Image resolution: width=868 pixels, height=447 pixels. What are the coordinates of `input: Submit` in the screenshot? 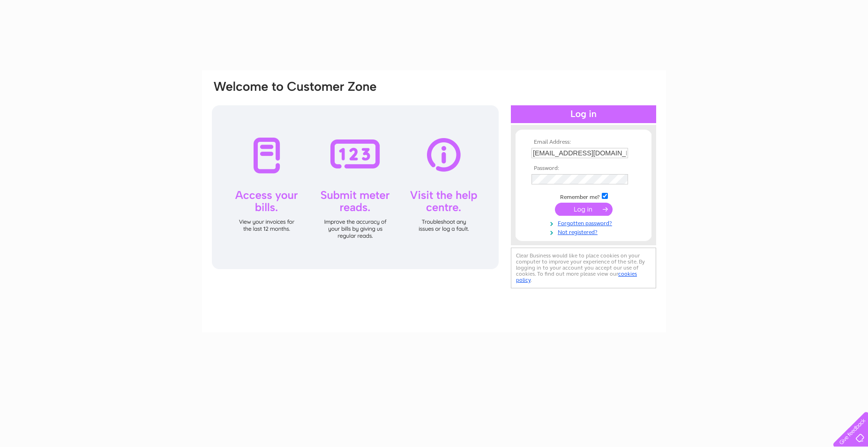 It's located at (584, 209).